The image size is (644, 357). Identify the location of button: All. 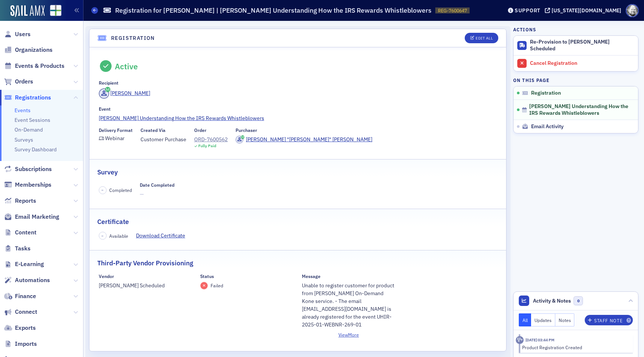
(525, 320).